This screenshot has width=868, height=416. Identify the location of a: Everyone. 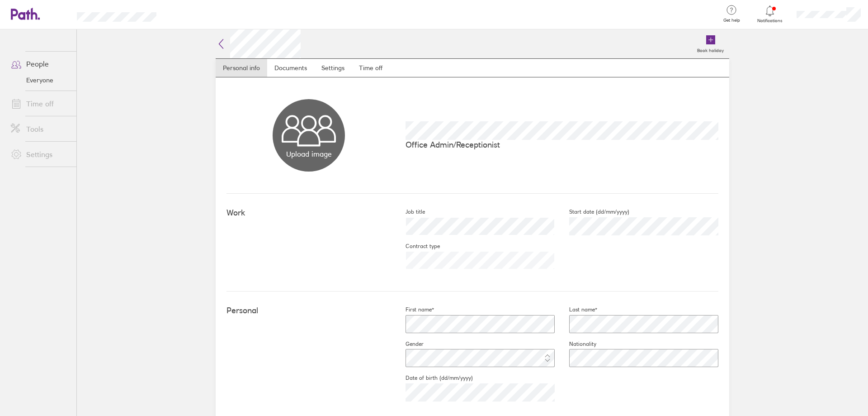
(40, 80).